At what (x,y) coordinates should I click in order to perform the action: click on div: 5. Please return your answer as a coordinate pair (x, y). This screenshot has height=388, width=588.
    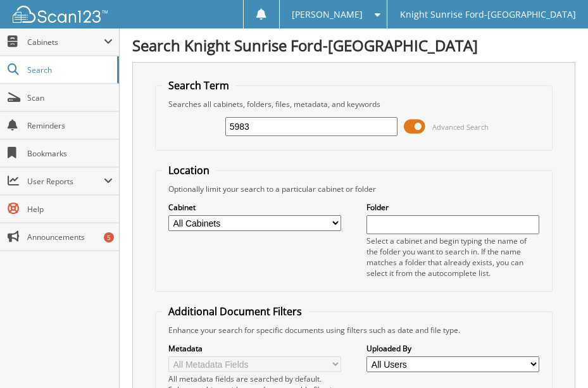
    Looking at the image, I should click on (108, 237).